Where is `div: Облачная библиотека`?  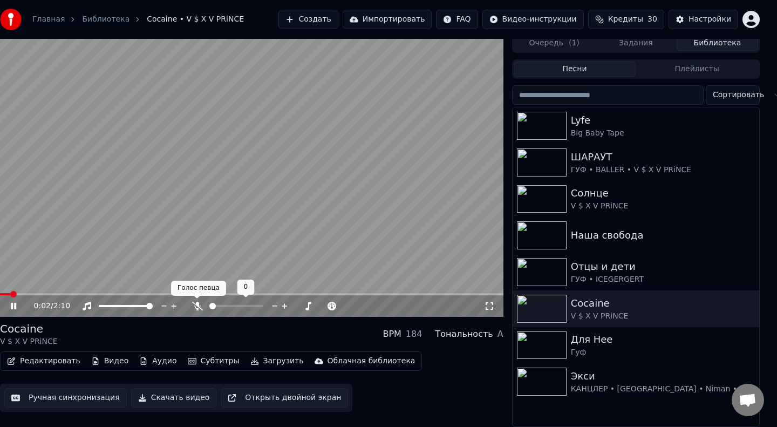 div: Облачная библиотека is located at coordinates (371, 361).